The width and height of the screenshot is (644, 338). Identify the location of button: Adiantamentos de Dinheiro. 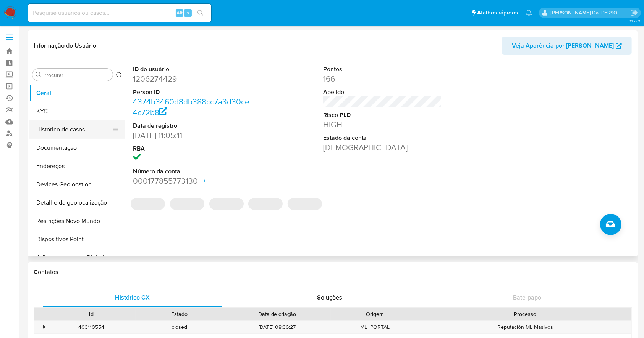
(77, 258).